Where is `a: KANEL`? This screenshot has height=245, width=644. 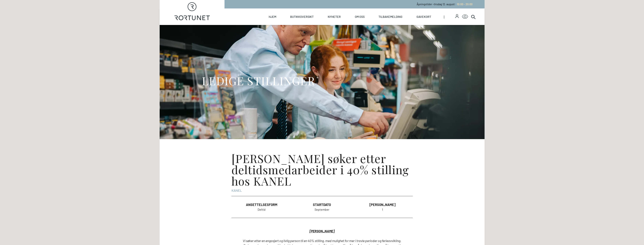 a: KANEL is located at coordinates (236, 190).